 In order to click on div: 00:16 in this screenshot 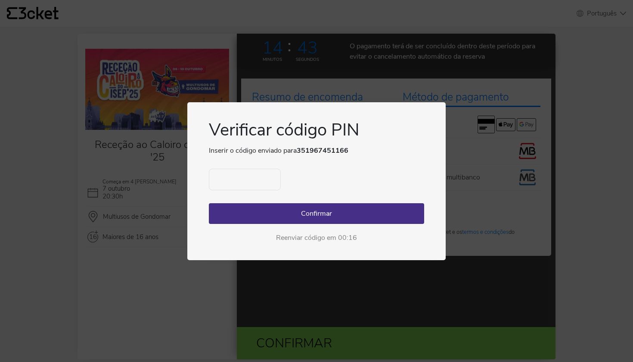, I will do `click(348, 237)`.